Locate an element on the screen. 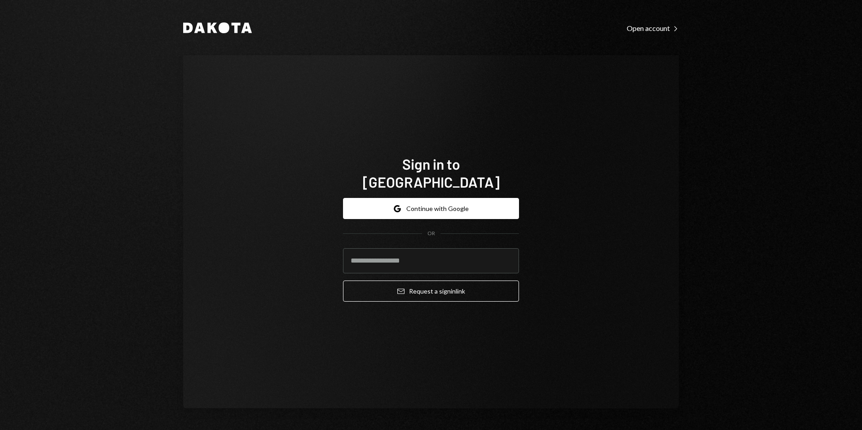  button: Continue with Google is located at coordinates (431, 208).